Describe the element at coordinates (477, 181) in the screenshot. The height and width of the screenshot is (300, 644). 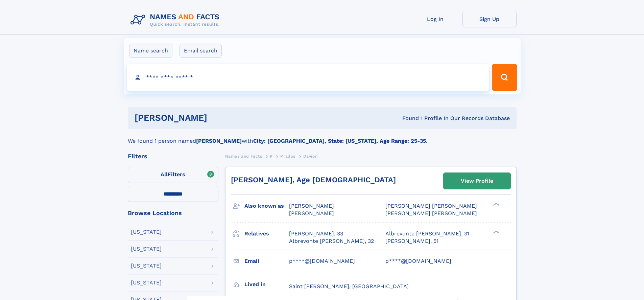
I see `a: View Profile` at that location.